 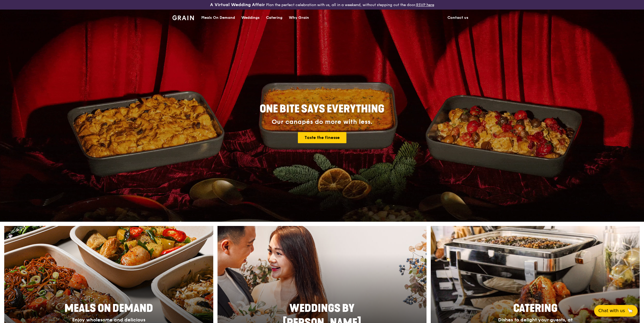 What do you see at coordinates (299, 18) in the screenshot?
I see `div: Why Grain` at bounding box center [299, 18].